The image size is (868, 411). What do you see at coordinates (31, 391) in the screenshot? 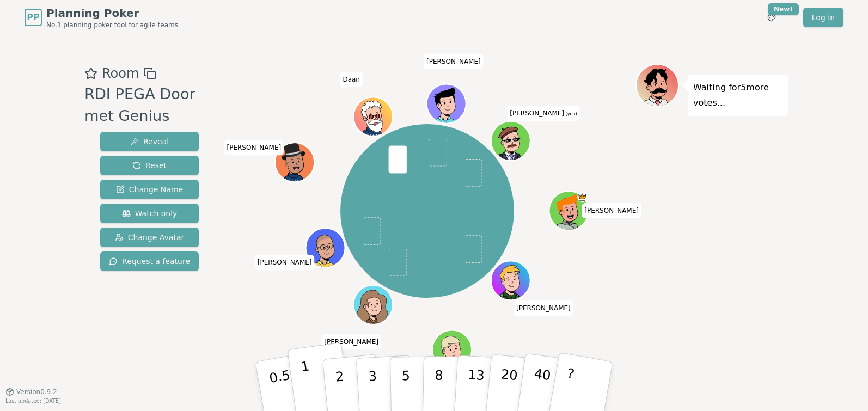
I see `button: Version0.9.2` at bounding box center [31, 391].